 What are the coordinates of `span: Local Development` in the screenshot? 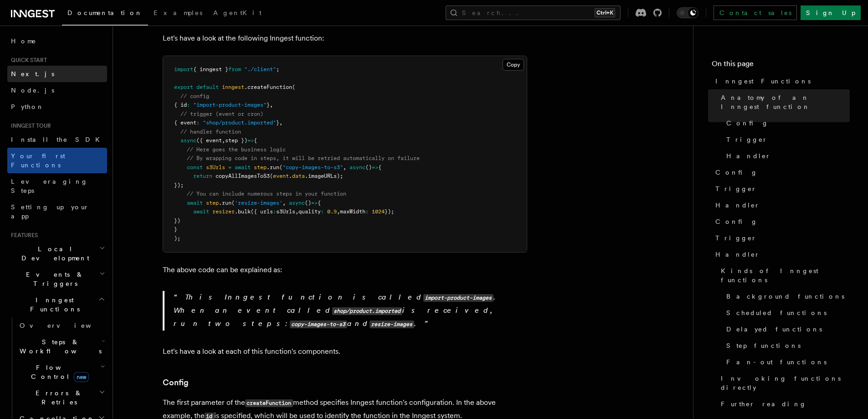 It's located at (53, 254).